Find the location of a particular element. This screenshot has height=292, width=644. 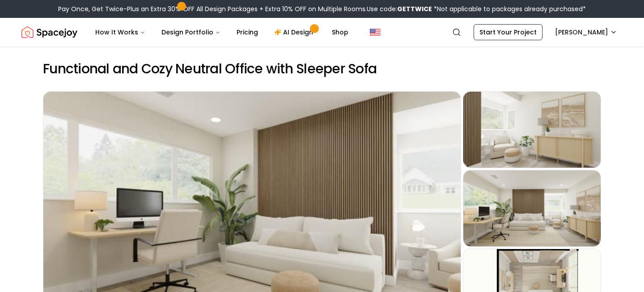

a: AI Design is located at coordinates (294, 33).